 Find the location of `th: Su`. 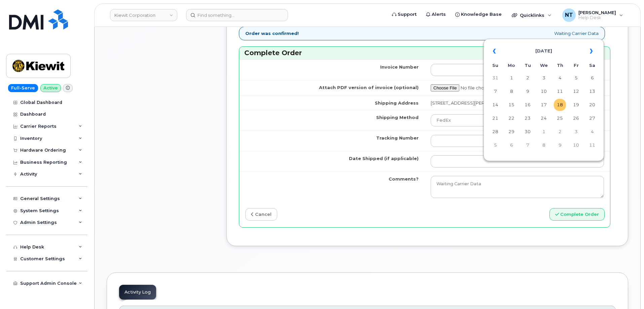

th: Su is located at coordinates (495, 65).